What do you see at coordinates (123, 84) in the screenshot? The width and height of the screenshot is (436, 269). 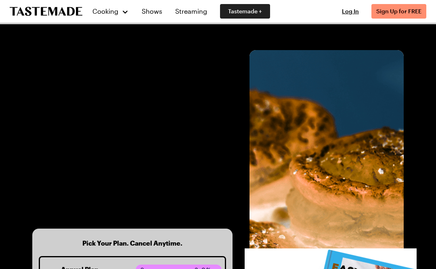 I see `h2: Members get:` at bounding box center [123, 84].